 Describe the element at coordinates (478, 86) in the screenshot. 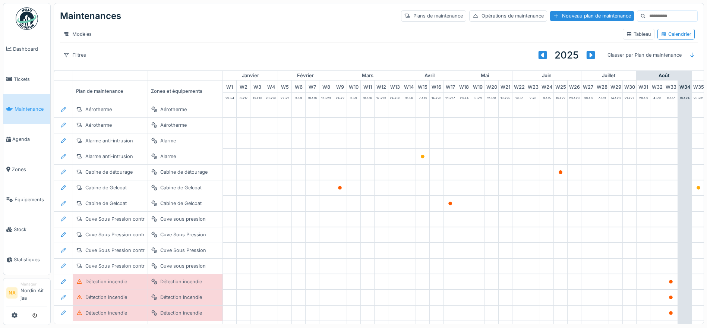

I see `div: W 19` at that location.